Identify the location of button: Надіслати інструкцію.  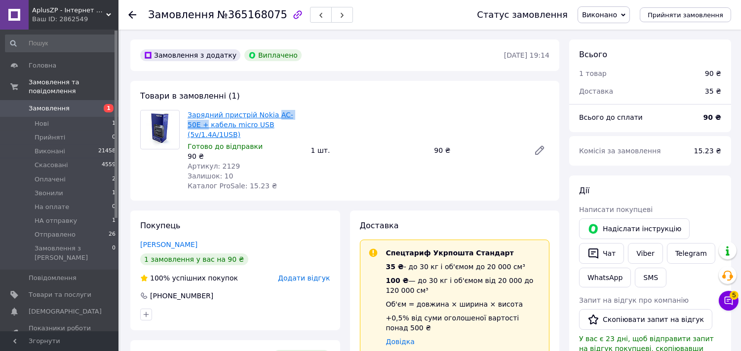
(634, 229).